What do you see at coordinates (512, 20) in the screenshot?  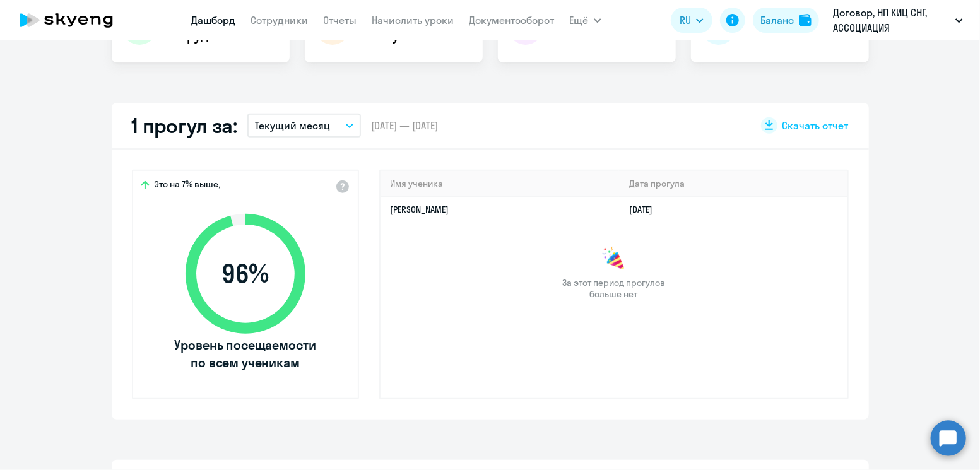 I see `a: Документооборот` at bounding box center [512, 20].